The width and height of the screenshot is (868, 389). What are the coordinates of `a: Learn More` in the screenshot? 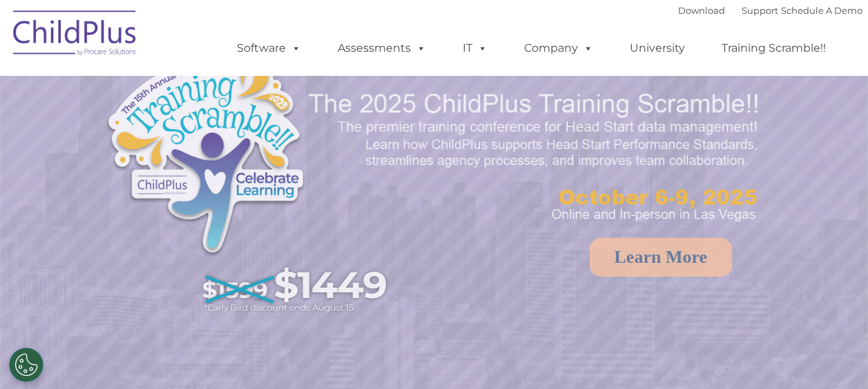 It's located at (661, 257).